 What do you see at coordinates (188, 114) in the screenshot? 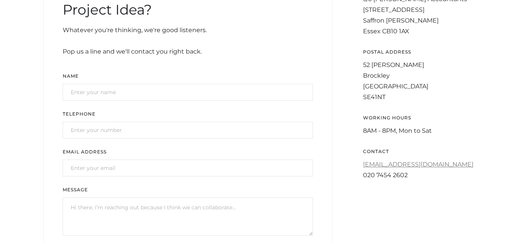
I see `label: TELEPHONE` at bounding box center [188, 114].